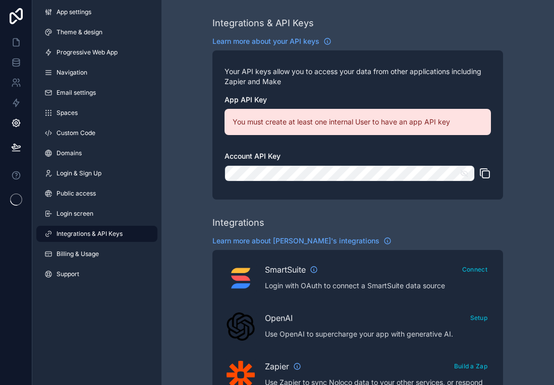 This screenshot has width=554, height=385. What do you see at coordinates (241, 327) in the screenshot?
I see `img: OpenAI` at bounding box center [241, 327].